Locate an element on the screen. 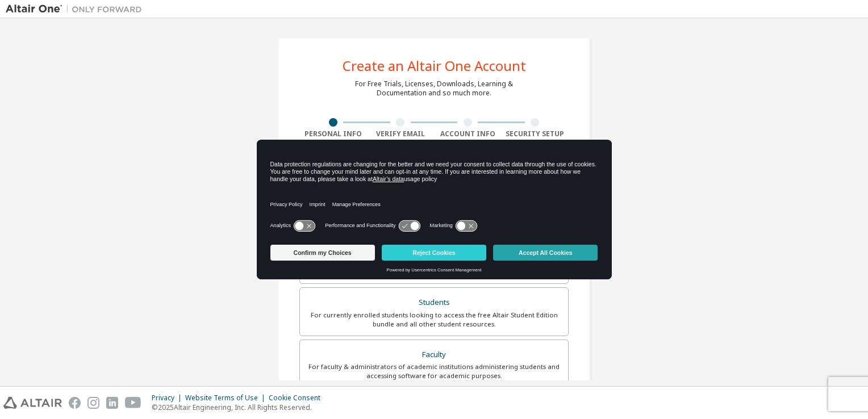 The width and height of the screenshot is (868, 419). img: instagram.svg is located at coordinates (93, 402).